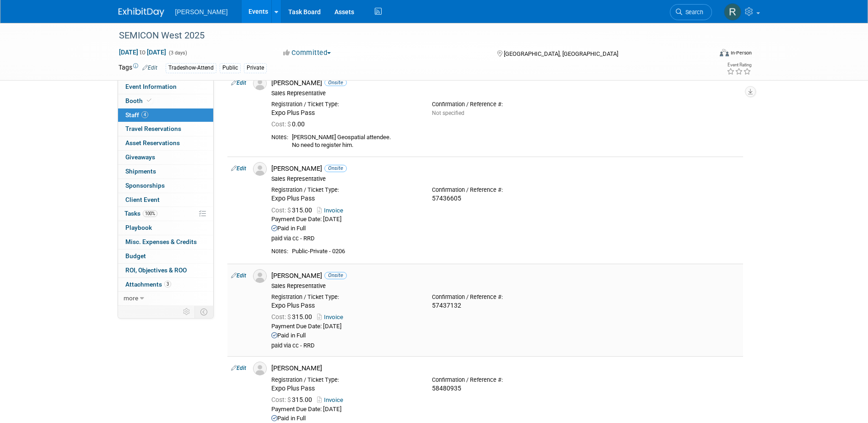 The width and height of the screenshot is (868, 423). What do you see at coordinates (505, 388) in the screenshot?
I see `div: 58480935` at bounding box center [505, 388].